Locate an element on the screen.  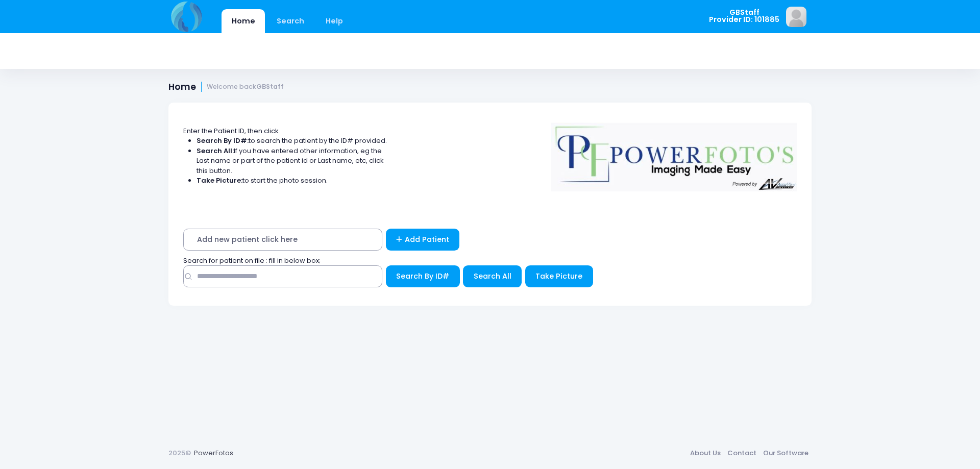
span: Add new patient click here is located at coordinates (283, 239).